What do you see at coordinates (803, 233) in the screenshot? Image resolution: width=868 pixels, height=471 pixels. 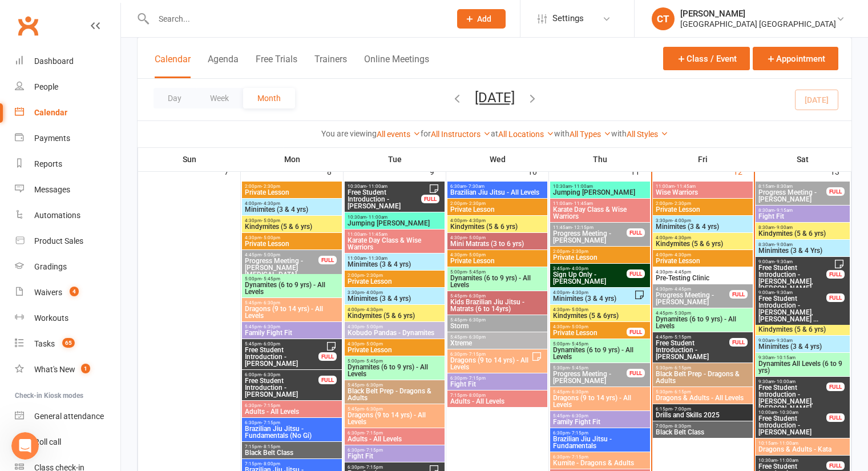 I see `span: Kindymites (5 & 6 yrs)` at bounding box center [803, 233].